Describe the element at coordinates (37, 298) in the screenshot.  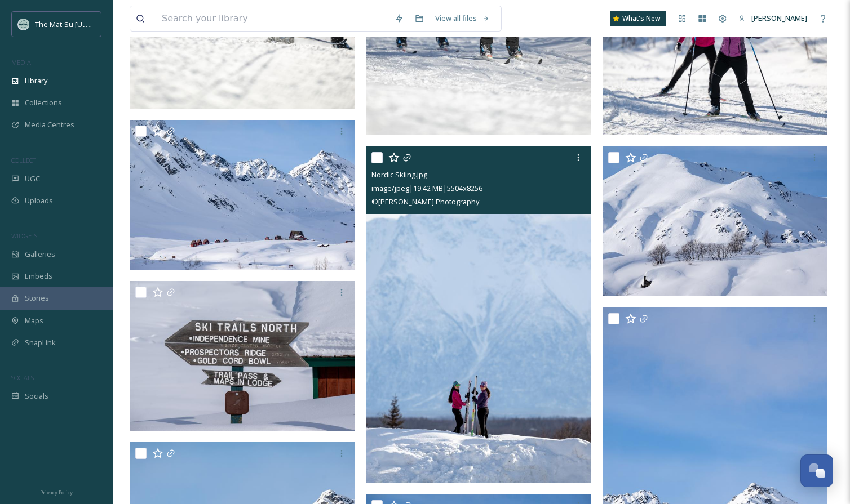
I see `span: Stories` at that location.